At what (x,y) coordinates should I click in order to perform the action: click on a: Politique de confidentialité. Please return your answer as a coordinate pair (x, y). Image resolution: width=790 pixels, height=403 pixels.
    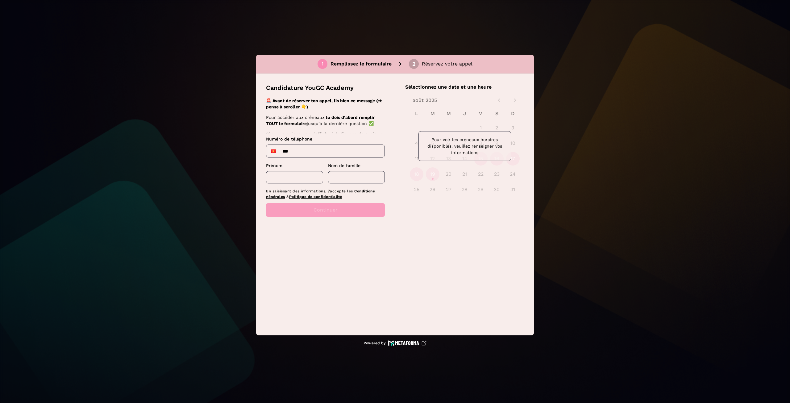
    Looking at the image, I should click on (316, 197).